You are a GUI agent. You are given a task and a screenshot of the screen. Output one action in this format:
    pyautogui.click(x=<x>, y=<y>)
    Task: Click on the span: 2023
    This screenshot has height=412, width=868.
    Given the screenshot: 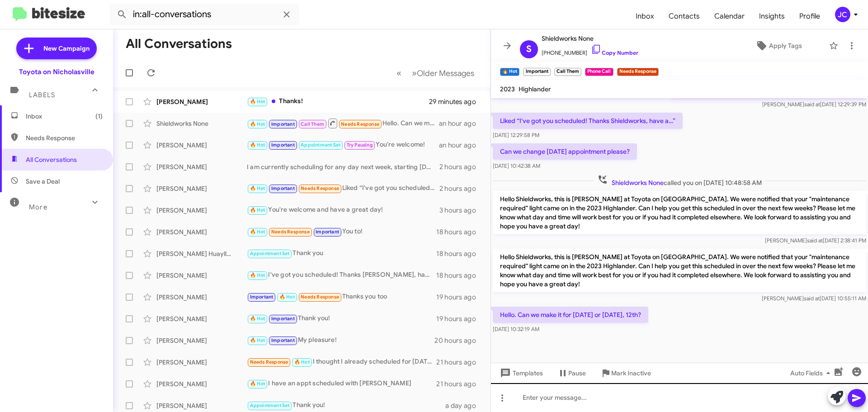 What is the action you would take?
    pyautogui.click(x=508, y=89)
    